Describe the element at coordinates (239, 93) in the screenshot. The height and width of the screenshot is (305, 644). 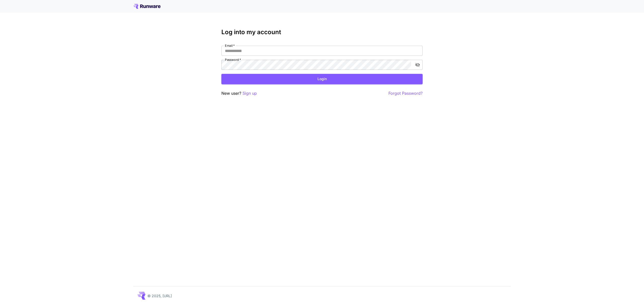
I see `p: New user?` at that location.